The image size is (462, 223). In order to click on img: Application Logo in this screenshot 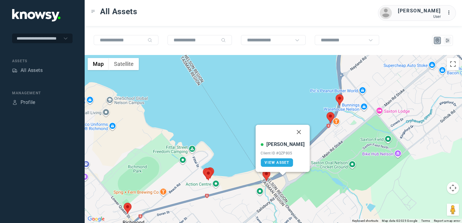, I will do `click(36, 15)`.